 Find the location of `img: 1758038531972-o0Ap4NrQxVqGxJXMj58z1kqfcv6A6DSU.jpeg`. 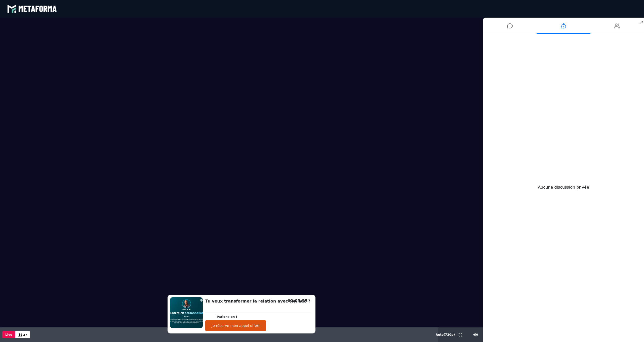

img: 1758038531972-o0Ap4NrQxVqGxJXMj58z1kqfcv6A6DSU.jpeg is located at coordinates (187, 313).